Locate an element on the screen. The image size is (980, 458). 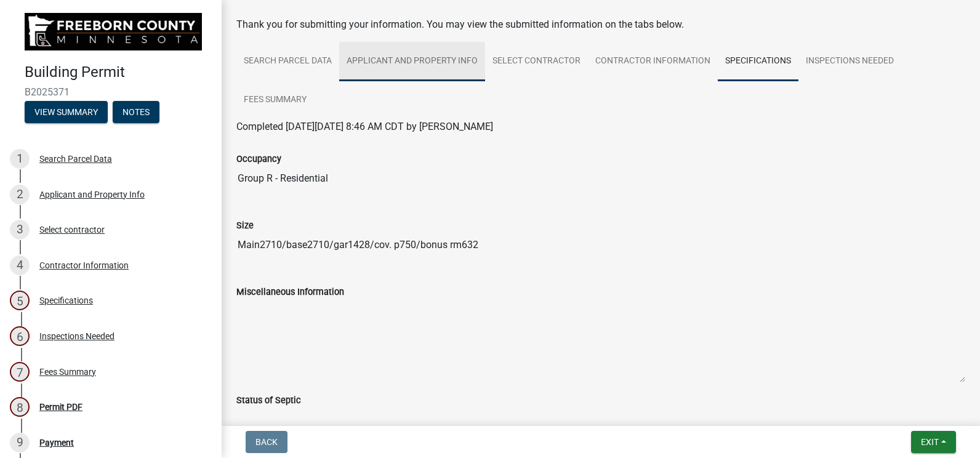
div: Fees Summary is located at coordinates (68, 372).